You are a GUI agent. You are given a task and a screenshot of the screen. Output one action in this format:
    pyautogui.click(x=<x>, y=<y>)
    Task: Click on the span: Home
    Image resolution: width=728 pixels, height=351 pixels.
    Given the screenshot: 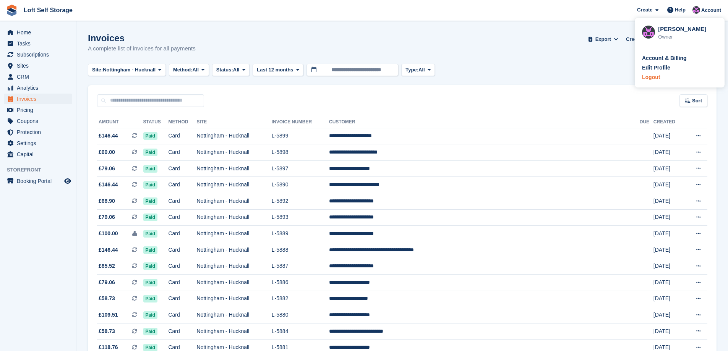 What is the action you would take?
    pyautogui.click(x=40, y=32)
    